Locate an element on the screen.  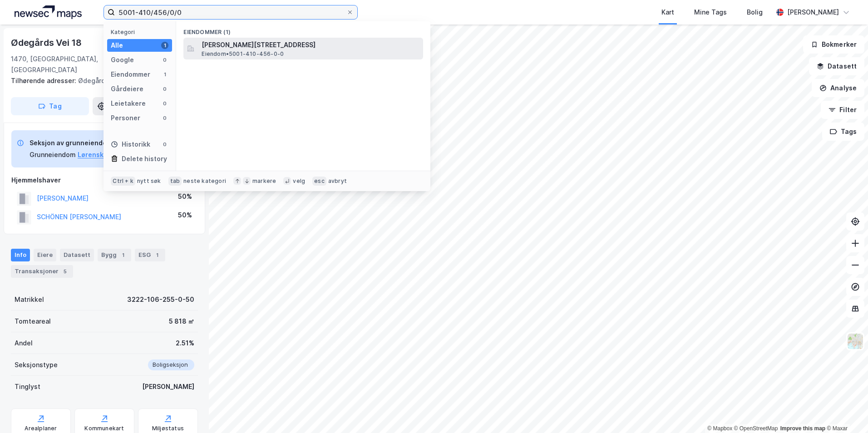
div: Gårdeiere is located at coordinates (127, 89).